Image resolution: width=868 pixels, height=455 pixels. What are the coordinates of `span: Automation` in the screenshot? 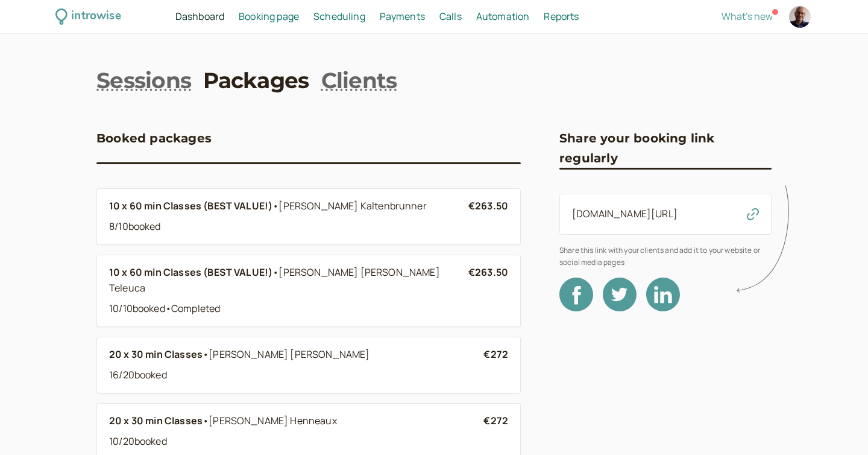 It's located at (503, 16).